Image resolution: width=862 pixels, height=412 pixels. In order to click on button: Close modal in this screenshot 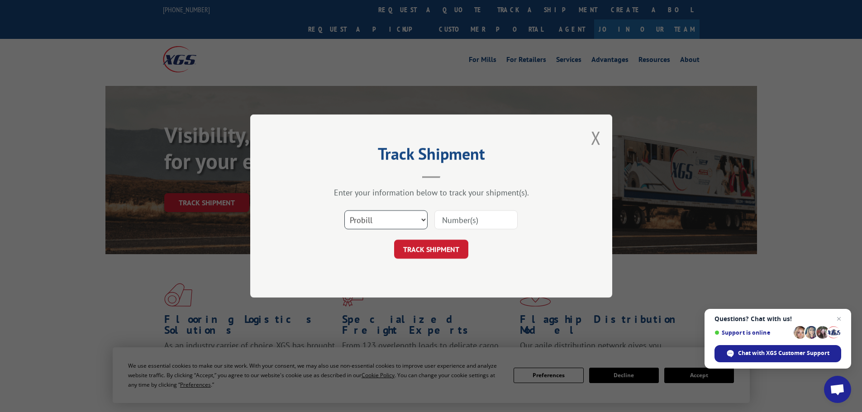, I will do `click(596, 138)`.